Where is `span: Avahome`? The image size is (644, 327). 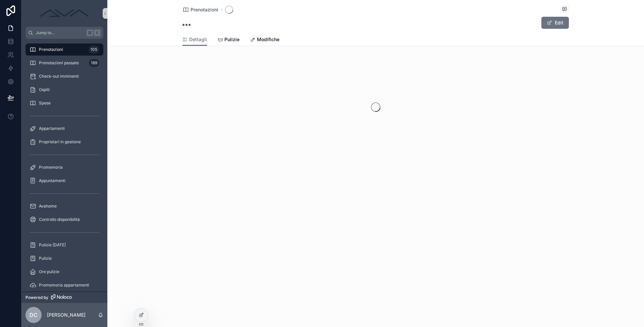 span: Avahome is located at coordinates (48, 206).